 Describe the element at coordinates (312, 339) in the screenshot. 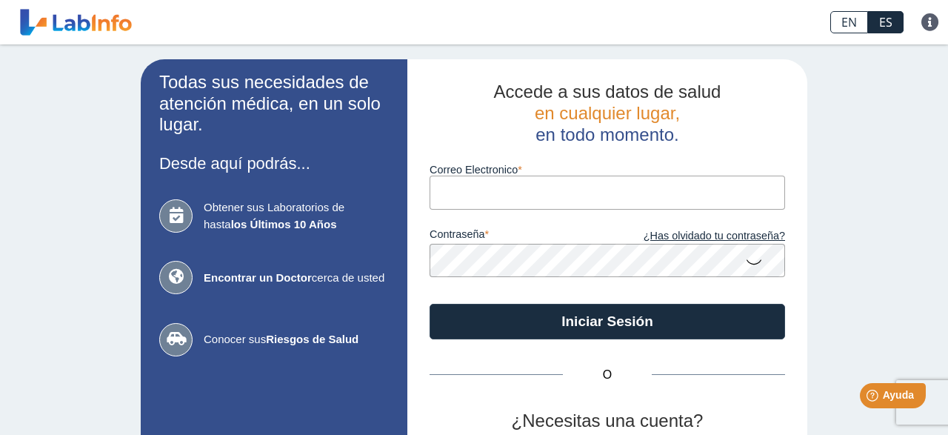

I see `b: Riesgos de Salud` at that location.